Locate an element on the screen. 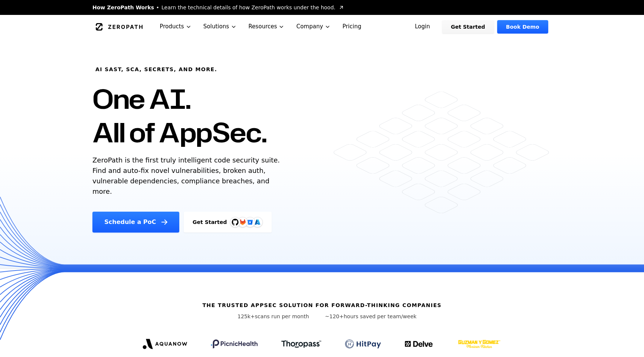  a: Pricing is located at coordinates (352, 27).